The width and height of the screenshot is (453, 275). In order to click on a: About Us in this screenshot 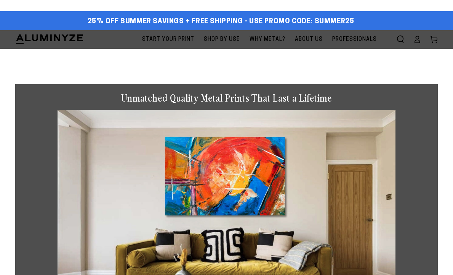, I will do `click(309, 39)`.